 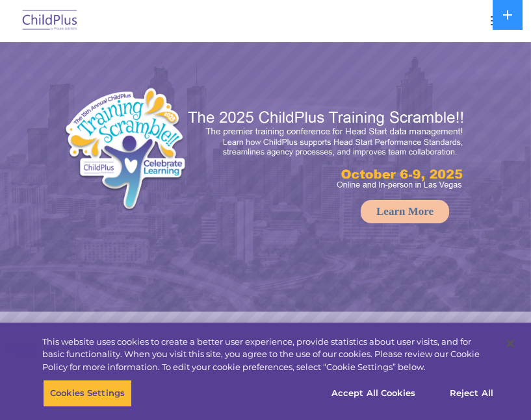 I want to click on button: Accept All Cookies, so click(x=373, y=394).